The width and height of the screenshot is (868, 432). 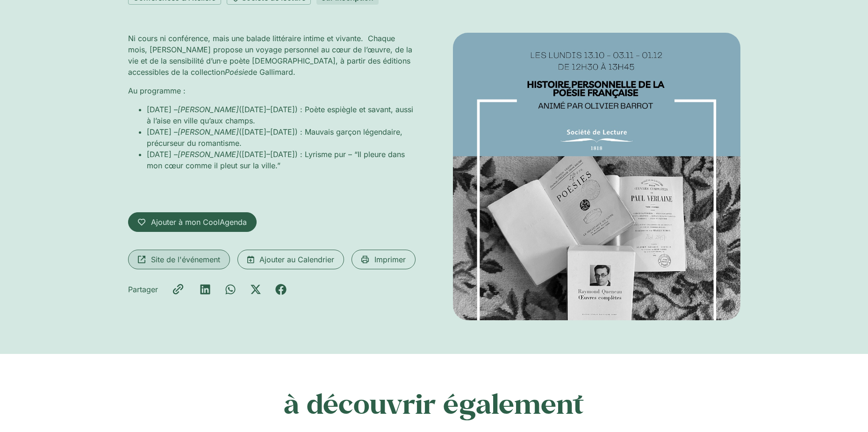 What do you see at coordinates (236, 72) in the screenshot?
I see `em: Poésie` at bounding box center [236, 72].